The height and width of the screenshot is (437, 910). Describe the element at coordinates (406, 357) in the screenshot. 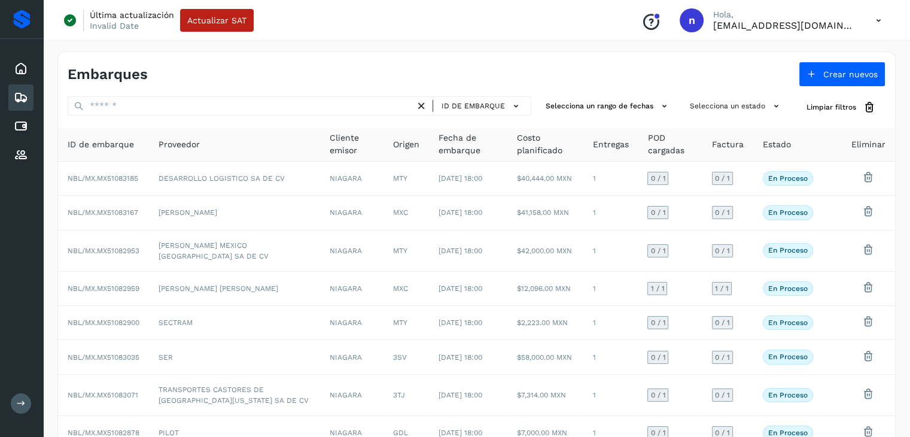

I see `td: 3SV` at that location.